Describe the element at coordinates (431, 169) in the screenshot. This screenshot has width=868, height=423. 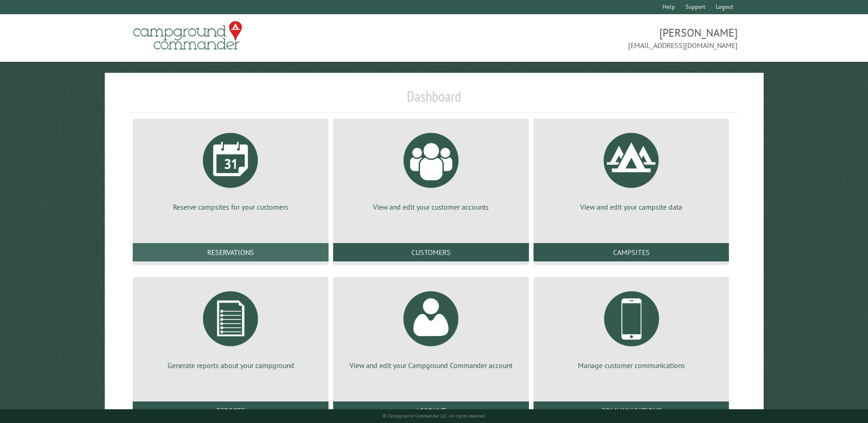
I see `a: View and edit your customer accounts` at that location.